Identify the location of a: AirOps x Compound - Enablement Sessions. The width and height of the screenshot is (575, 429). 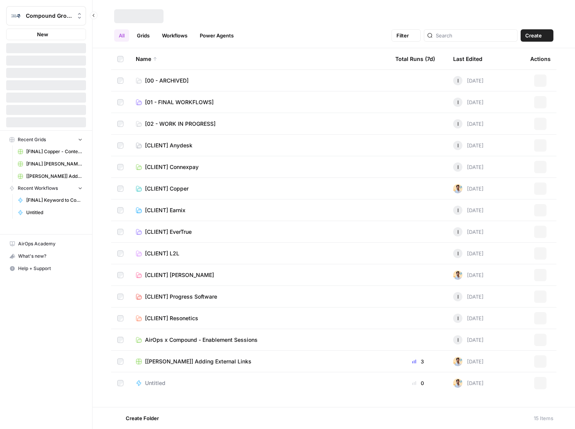
(259, 340).